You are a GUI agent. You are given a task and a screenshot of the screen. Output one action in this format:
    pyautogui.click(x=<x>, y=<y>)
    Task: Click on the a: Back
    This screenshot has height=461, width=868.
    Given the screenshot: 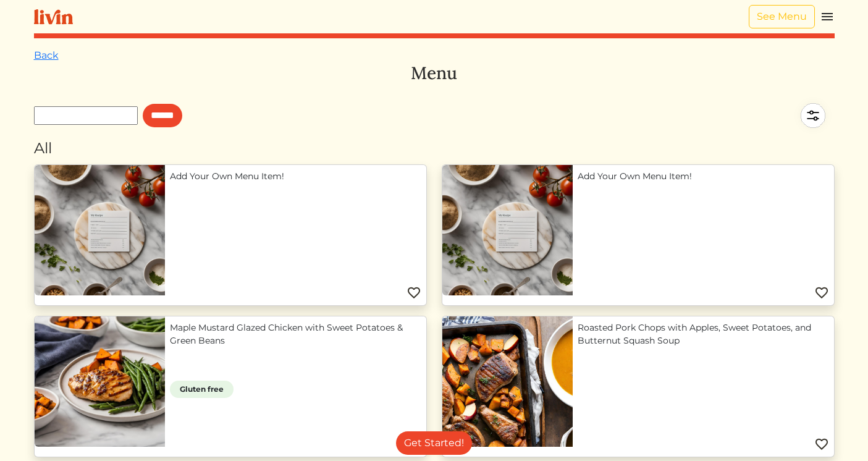 What is the action you would take?
    pyautogui.click(x=46, y=55)
    